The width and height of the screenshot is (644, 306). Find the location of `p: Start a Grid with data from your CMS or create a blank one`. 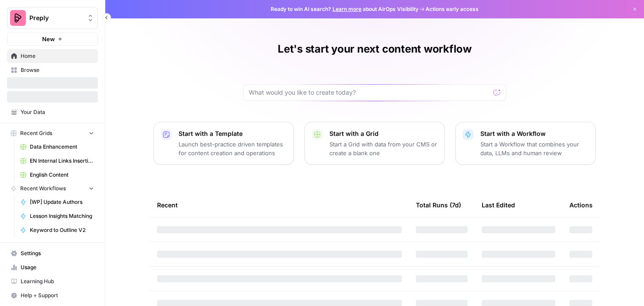

p: Start a Grid with data from your CMS or create a blank one is located at coordinates (383, 149).